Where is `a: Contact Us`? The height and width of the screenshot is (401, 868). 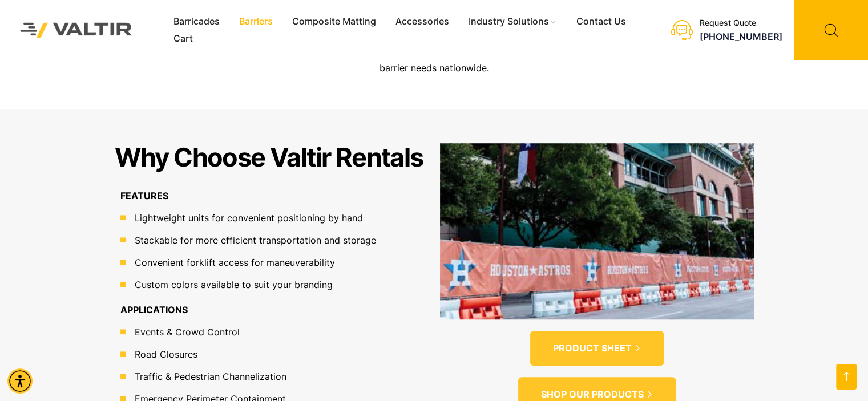
a: Contact Us is located at coordinates (601, 22).